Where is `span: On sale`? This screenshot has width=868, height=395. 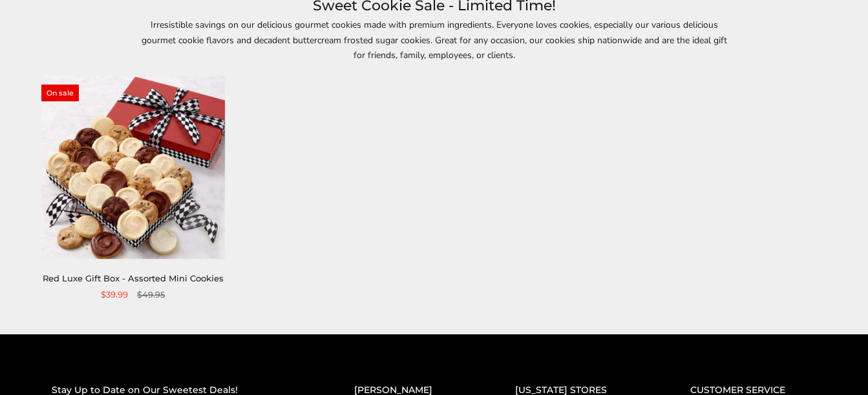 span: On sale is located at coordinates (60, 93).